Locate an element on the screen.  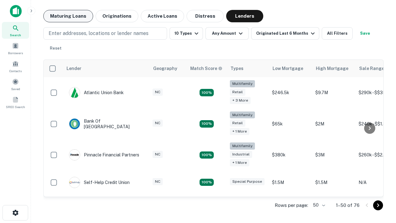
div: Self-help Credit Union is located at coordinates (99, 182).